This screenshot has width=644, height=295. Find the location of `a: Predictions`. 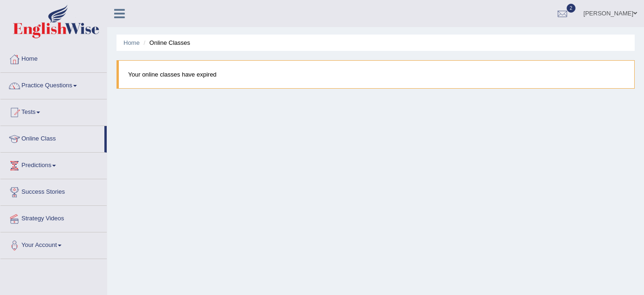

a: Predictions is located at coordinates (54, 164).